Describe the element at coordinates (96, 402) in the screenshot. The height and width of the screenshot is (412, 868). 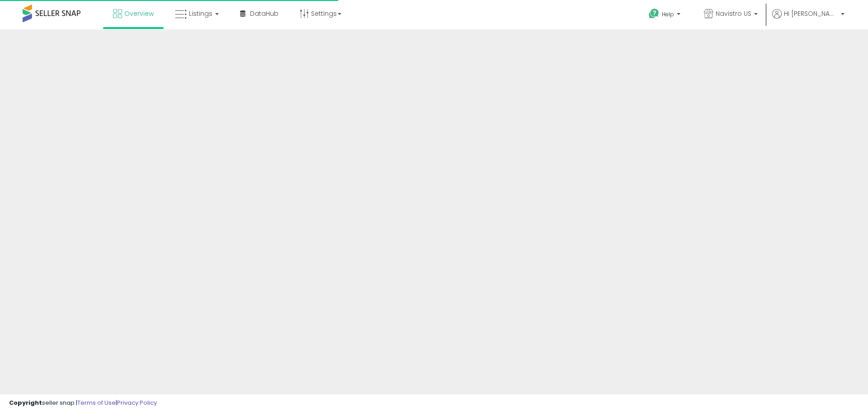
I see `a: Terms of Use` at that location.